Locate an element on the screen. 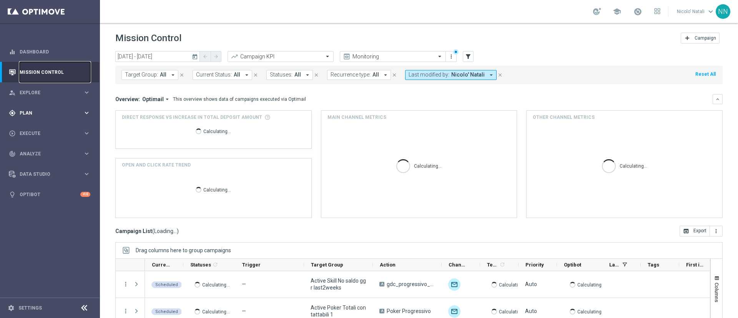 This screenshot has width=738, height=318. span: Action is located at coordinates (388, 265).